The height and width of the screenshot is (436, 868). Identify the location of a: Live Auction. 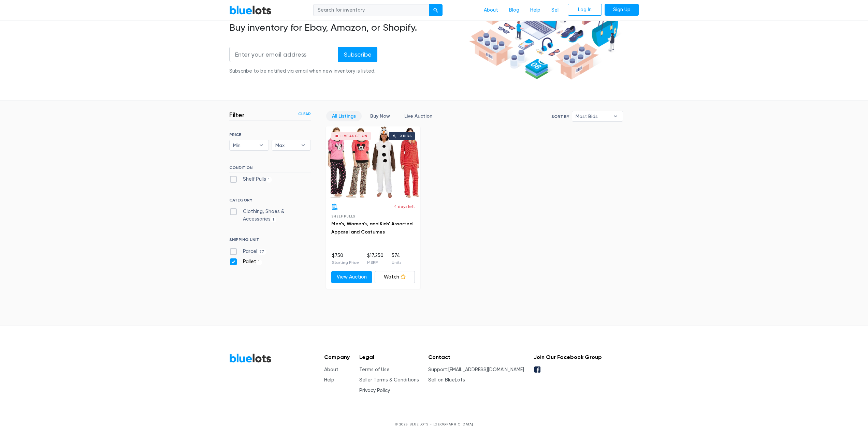
(418, 116).